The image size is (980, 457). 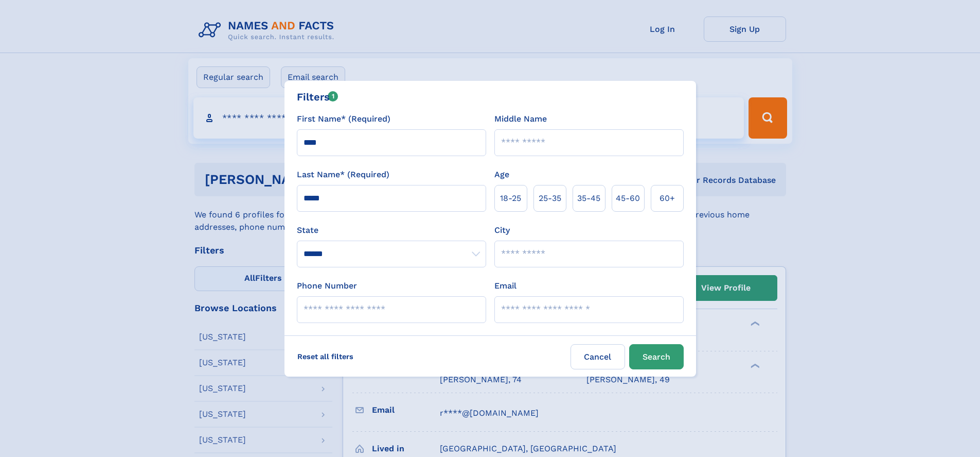 I want to click on label: Email, so click(x=505, y=286).